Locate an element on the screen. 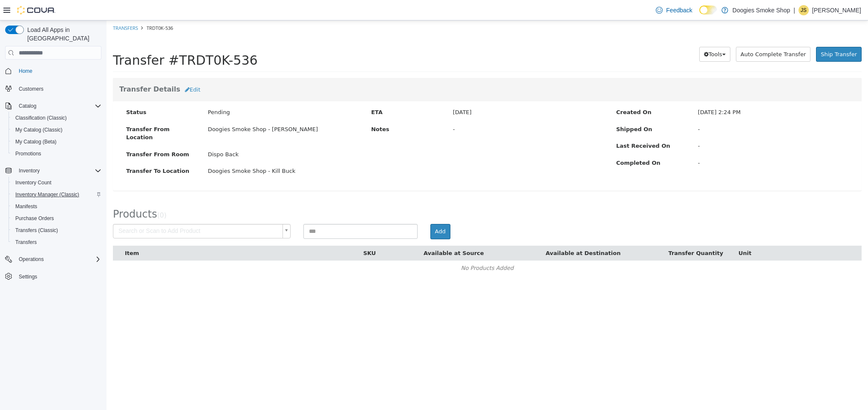 This screenshot has height=410, width=868. button: Purchase Orders is located at coordinates (56, 219).